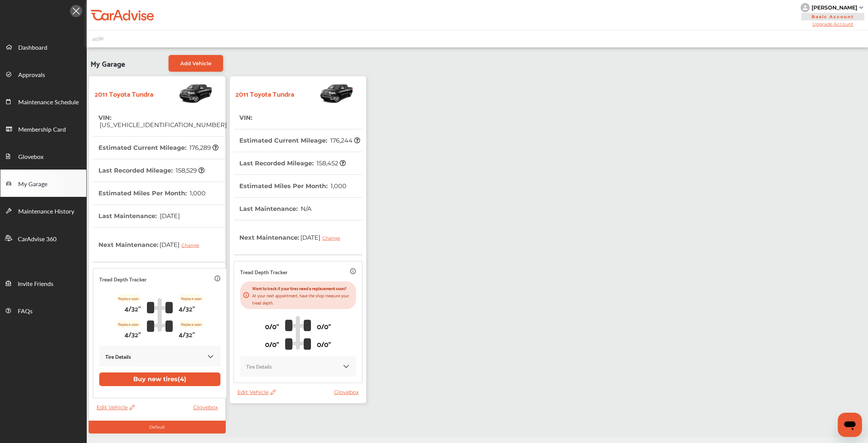  I want to click on span: N/A, so click(305, 209).